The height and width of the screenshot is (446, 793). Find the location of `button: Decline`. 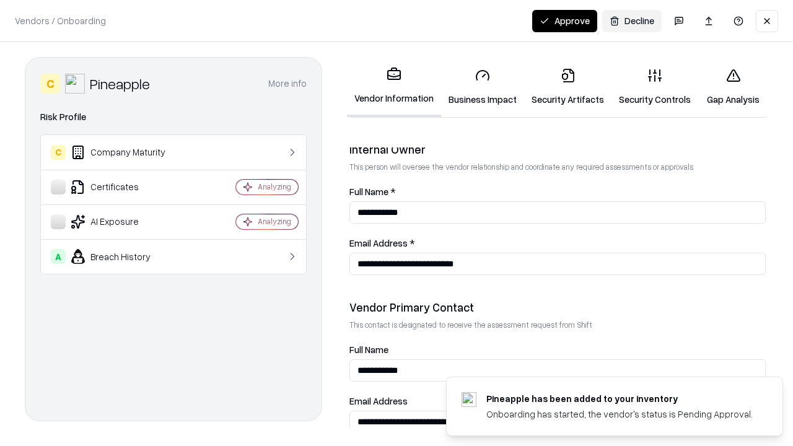

button: Decline is located at coordinates (632, 21).